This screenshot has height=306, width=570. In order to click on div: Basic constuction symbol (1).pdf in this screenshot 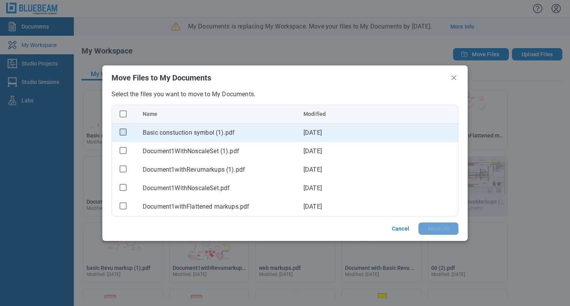, I will do `click(217, 133)`.